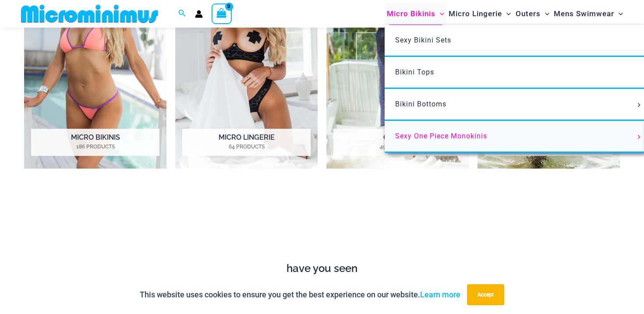  I want to click on span: Sexy One Piece Monokinis, so click(441, 136).